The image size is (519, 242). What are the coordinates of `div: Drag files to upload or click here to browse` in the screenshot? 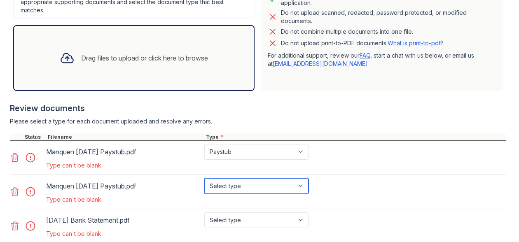 It's located at (144, 58).